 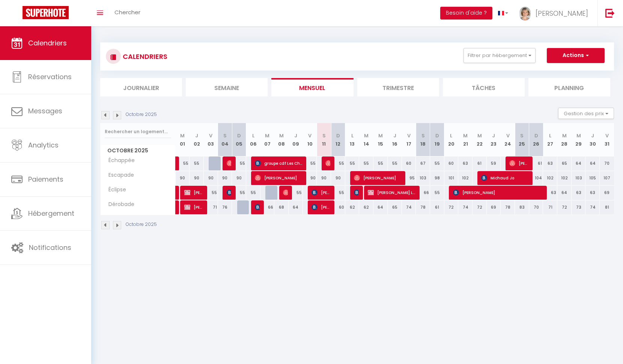 What do you see at coordinates (522, 207) in the screenshot?
I see `div: 83` at bounding box center [522, 207].